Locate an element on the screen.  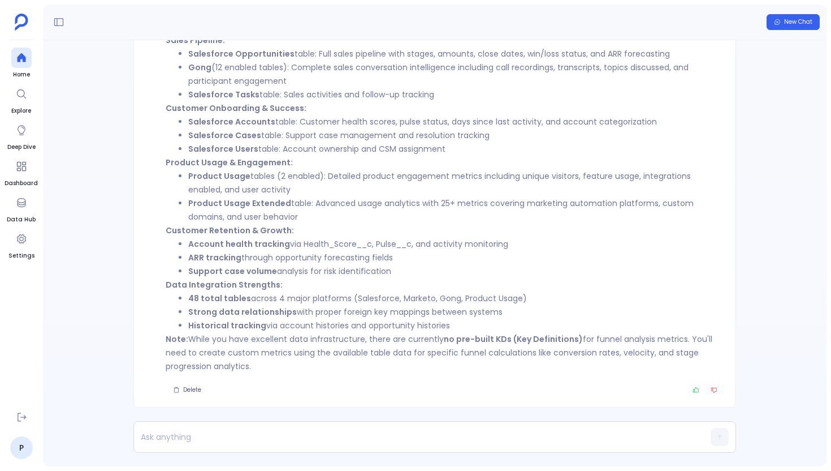
strong: Salesforce Cases is located at coordinates (225, 135).